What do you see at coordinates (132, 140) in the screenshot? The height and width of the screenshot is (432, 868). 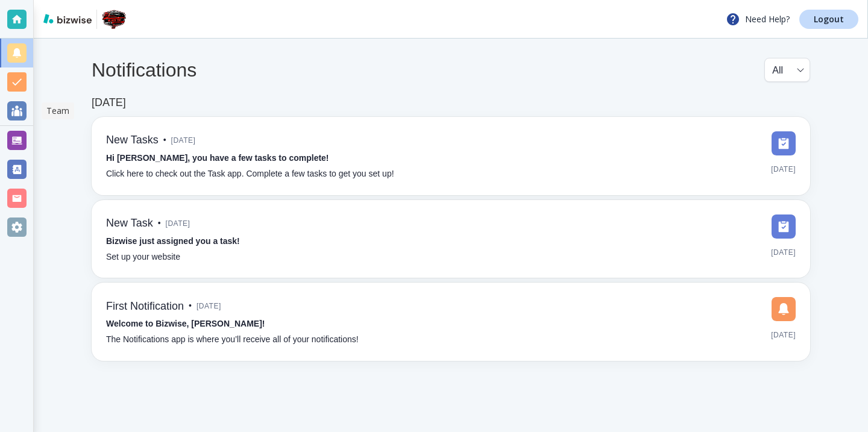 I see `h6: New Tasks` at bounding box center [132, 140].